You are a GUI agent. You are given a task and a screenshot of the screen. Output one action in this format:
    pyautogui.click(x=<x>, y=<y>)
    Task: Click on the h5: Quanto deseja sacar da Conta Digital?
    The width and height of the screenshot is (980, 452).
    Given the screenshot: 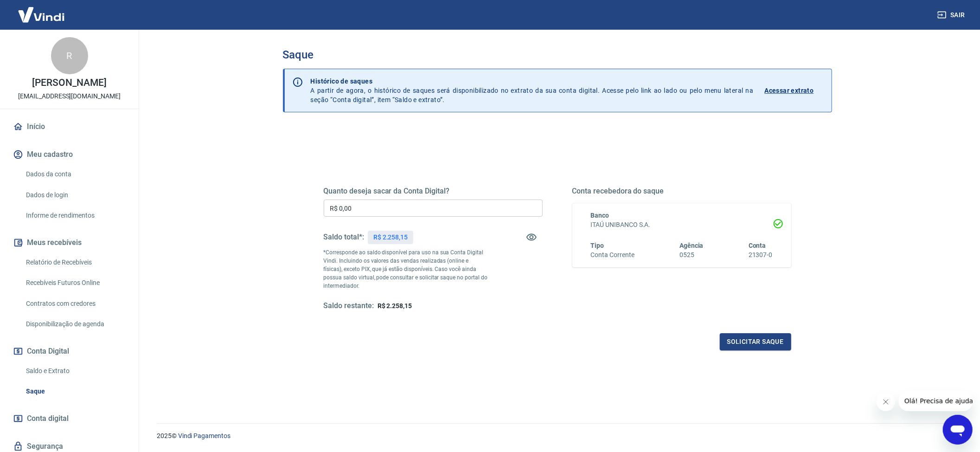 What is the action you would take?
    pyautogui.click(x=433, y=191)
    